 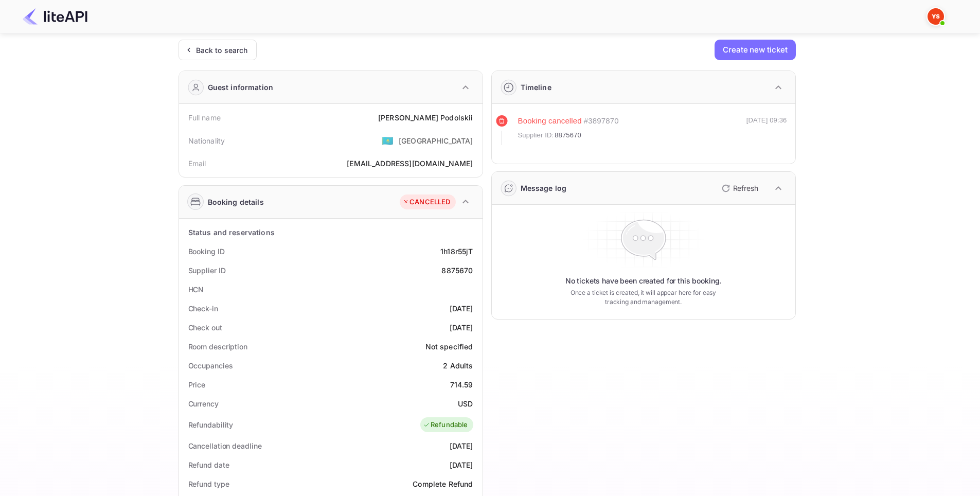 What do you see at coordinates (224, 445) in the screenshot?
I see `div: Cancellation deadline` at bounding box center [224, 445].